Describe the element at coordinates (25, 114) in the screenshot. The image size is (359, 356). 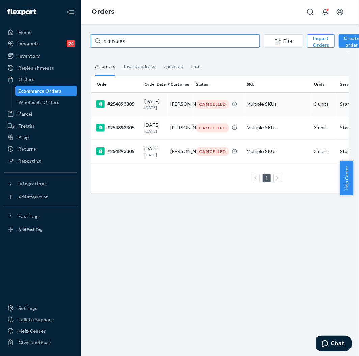
I see `div: Parcel` at that location.